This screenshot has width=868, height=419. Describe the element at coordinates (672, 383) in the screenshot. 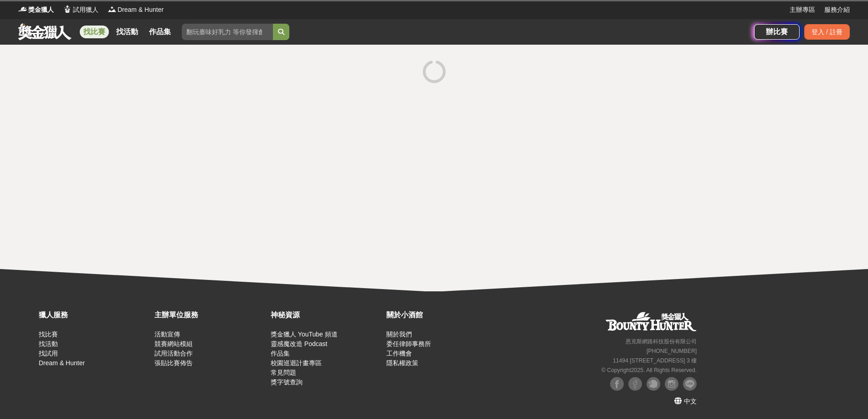

I see `img: Instagram` at that location.